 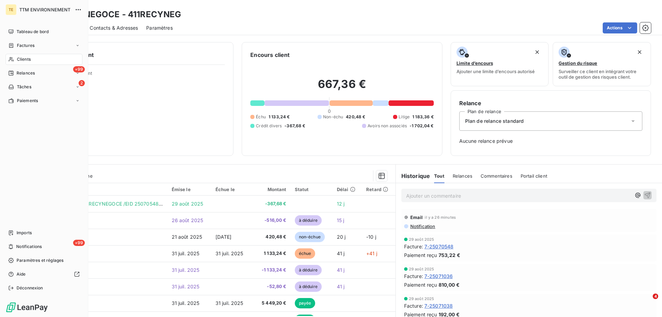 I want to click on div: Délai, so click(x=347, y=189).